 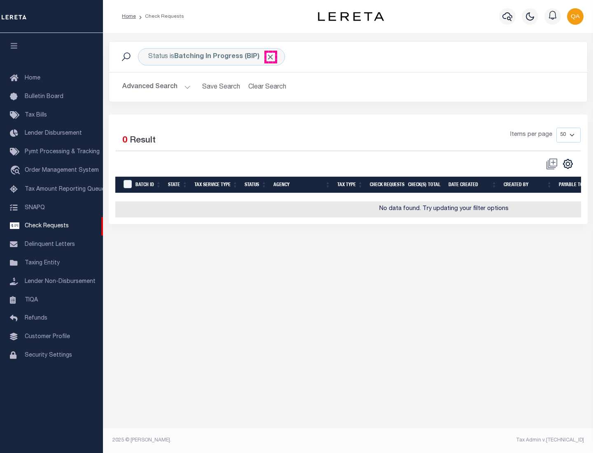 I want to click on span: Lender Non-Disbursement, so click(x=60, y=282).